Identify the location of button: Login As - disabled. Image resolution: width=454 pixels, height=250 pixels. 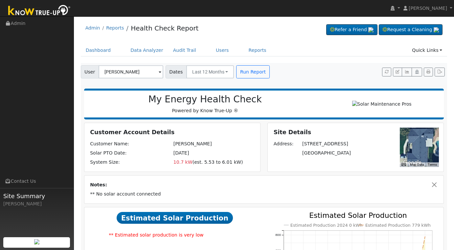
(416, 72).